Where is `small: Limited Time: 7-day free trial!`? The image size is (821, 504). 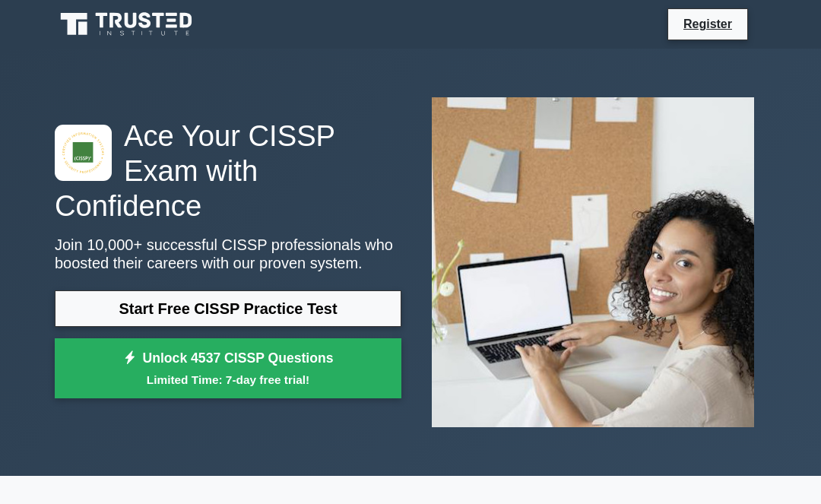 small: Limited Time: 7-day free trial! is located at coordinates (228, 379).